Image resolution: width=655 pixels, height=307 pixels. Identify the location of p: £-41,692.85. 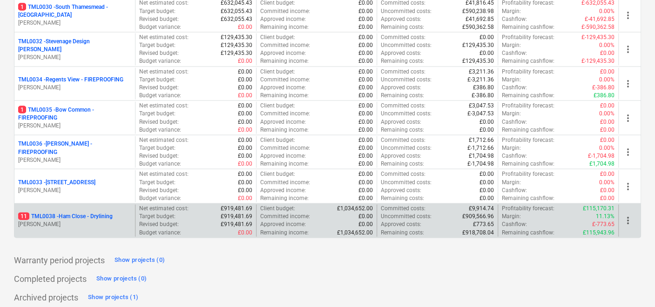
(600, 19).